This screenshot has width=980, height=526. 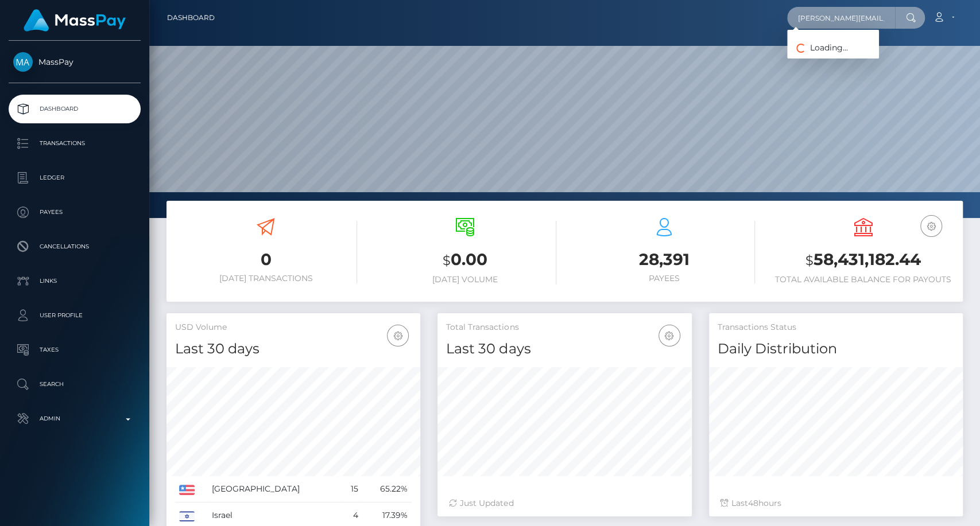 I want to click on h5: USD Volume, so click(x=293, y=328).